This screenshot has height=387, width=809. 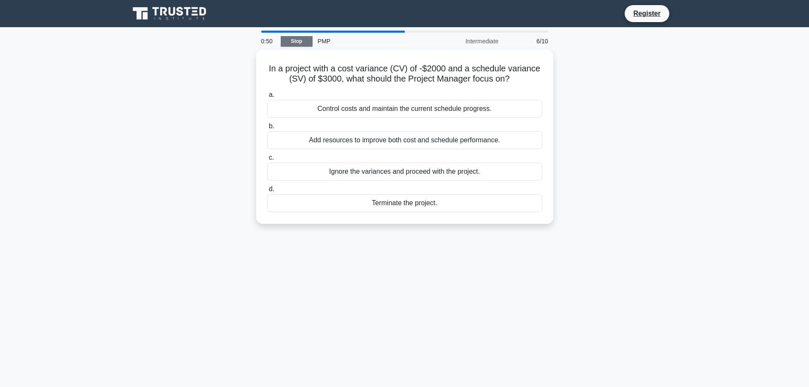 What do you see at coordinates (405, 203) in the screenshot?
I see `div: Terminate the project.` at bounding box center [405, 203].